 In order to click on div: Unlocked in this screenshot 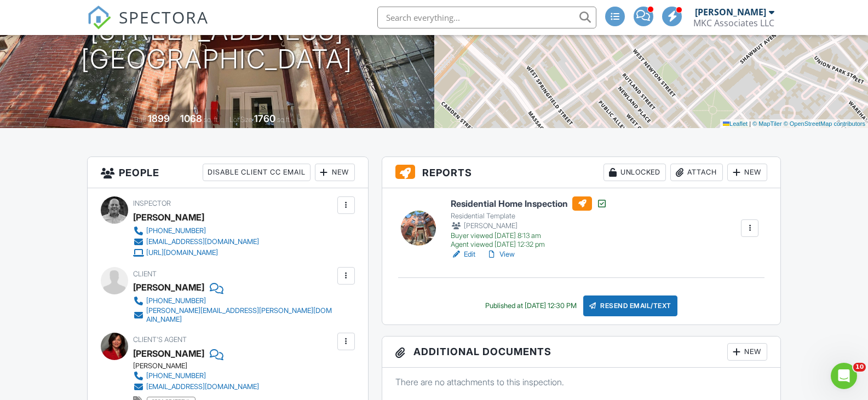, I will do `click(635, 173)`.